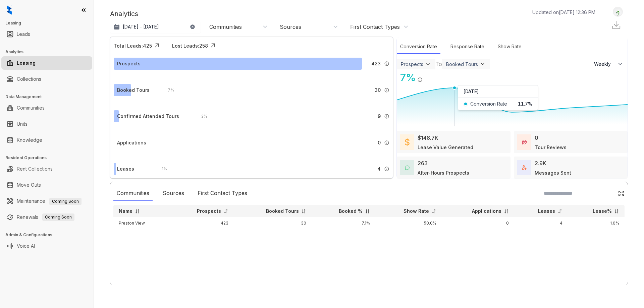  What do you see at coordinates (541, 223) in the screenshot?
I see `td: 4` at bounding box center [541, 223].